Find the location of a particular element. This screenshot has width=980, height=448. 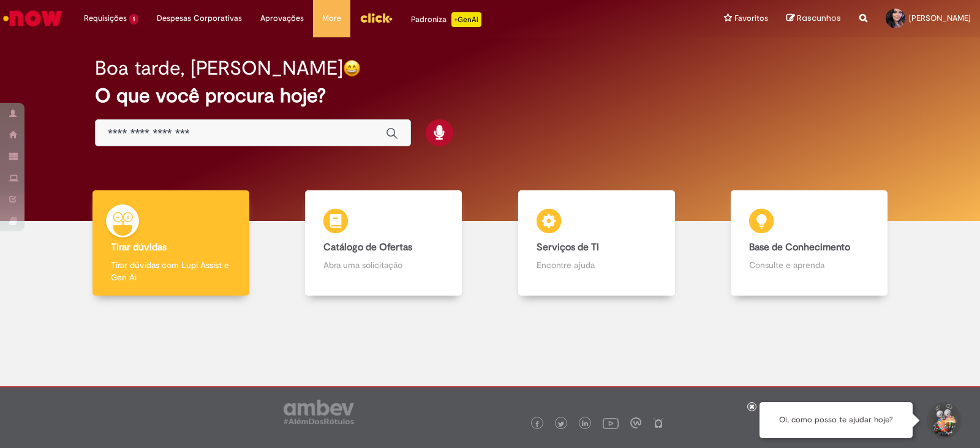

span: Rascunhos is located at coordinates (819, 18).